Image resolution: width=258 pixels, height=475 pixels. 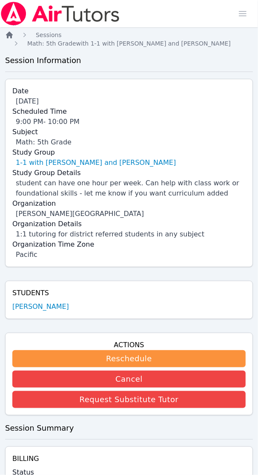 I want to click on label: Organization, so click(x=129, y=204).